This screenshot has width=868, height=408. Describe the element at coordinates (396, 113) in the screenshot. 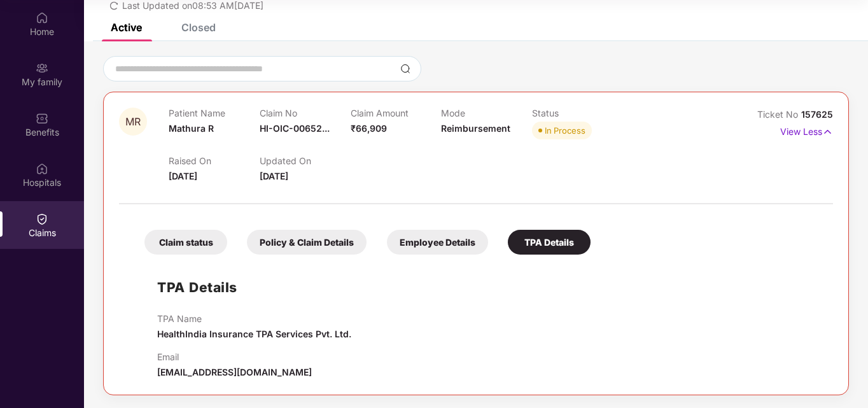

I see `p: Claim Amount` at that location.